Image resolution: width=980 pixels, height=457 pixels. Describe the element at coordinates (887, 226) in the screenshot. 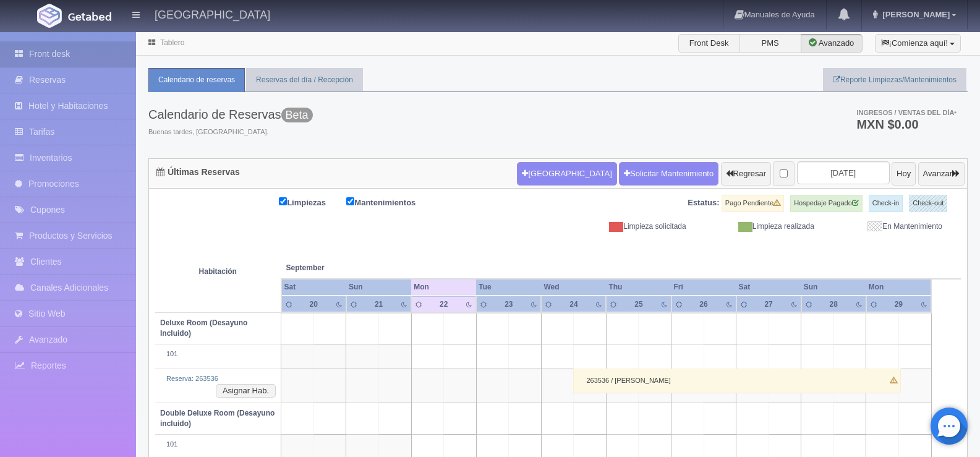

I see `div: En Mantenimiento` at that location.